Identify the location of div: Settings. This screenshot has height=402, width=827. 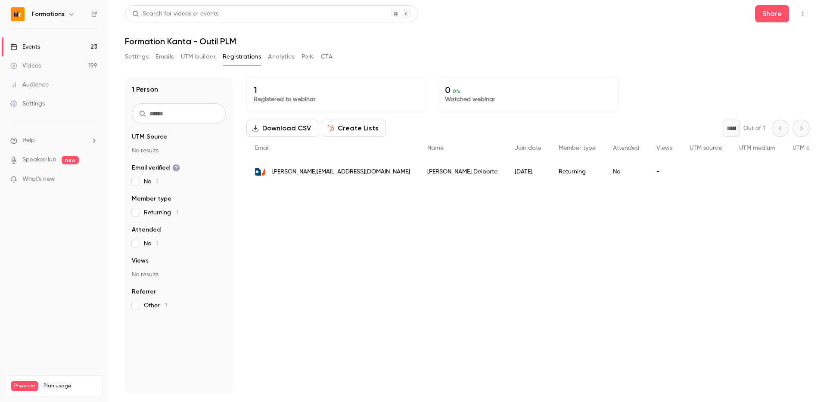
(28, 104).